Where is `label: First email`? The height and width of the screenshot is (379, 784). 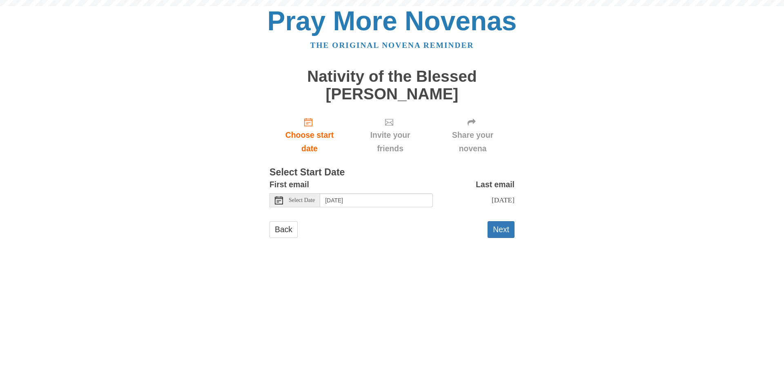
label: First email is located at coordinates (289, 184).